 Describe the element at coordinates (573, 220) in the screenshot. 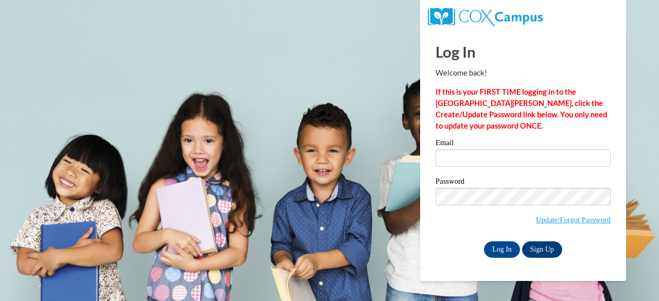

I see `a: Update/Forgot Password` at that location.